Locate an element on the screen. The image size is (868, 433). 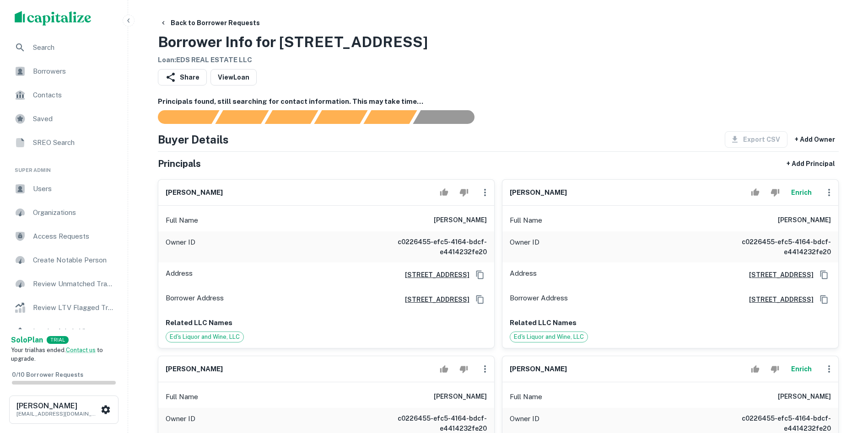
span: Search is located at coordinates (74, 48).